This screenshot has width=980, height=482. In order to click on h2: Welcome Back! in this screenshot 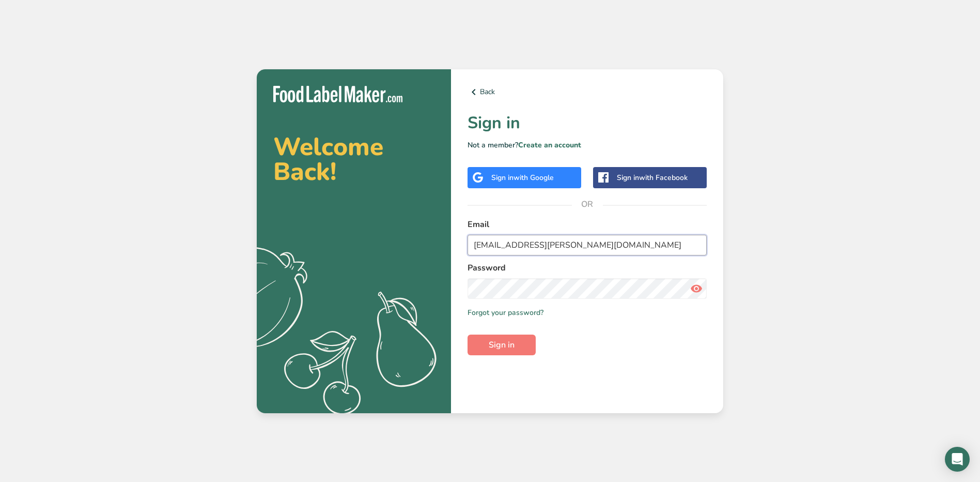, I will do `click(354, 159)`.